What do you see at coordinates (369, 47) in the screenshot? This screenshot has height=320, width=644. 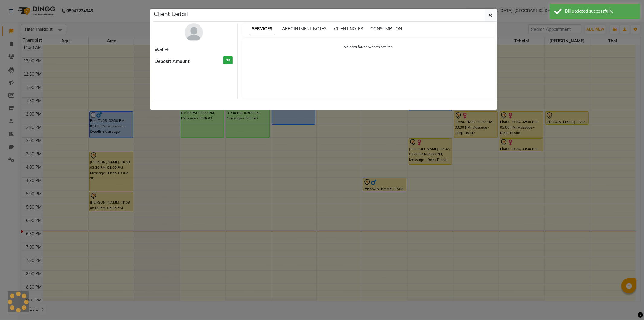 I see `p: No data found with this token.` at bounding box center [369, 47].